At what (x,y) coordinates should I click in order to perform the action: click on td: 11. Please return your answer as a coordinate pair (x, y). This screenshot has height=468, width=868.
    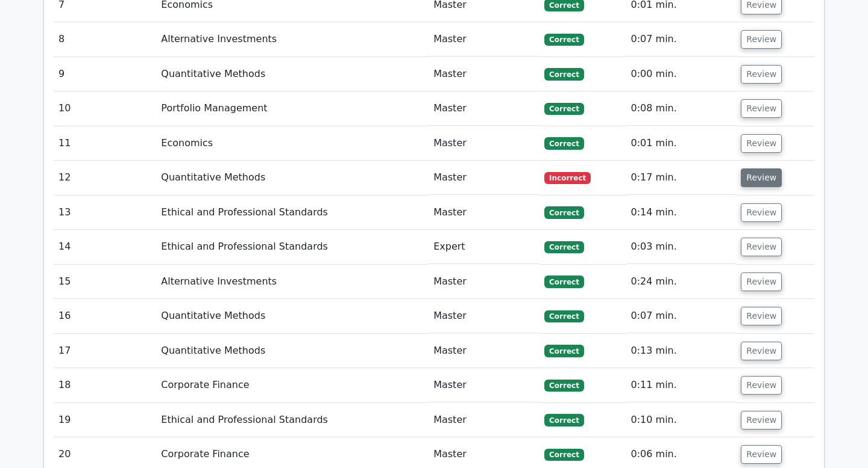
    Looking at the image, I should click on (105, 144).